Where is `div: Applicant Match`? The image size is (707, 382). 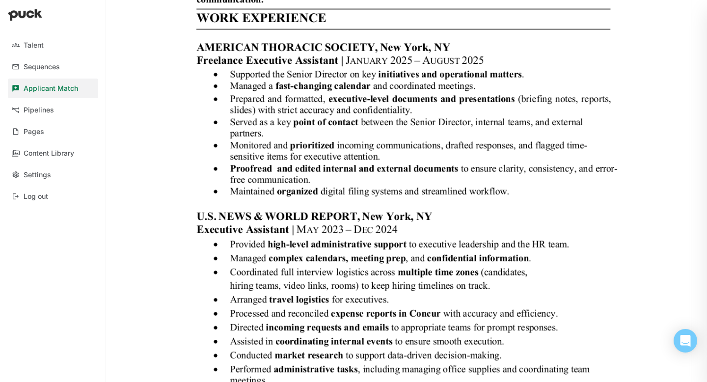 div: Applicant Match is located at coordinates (51, 88).